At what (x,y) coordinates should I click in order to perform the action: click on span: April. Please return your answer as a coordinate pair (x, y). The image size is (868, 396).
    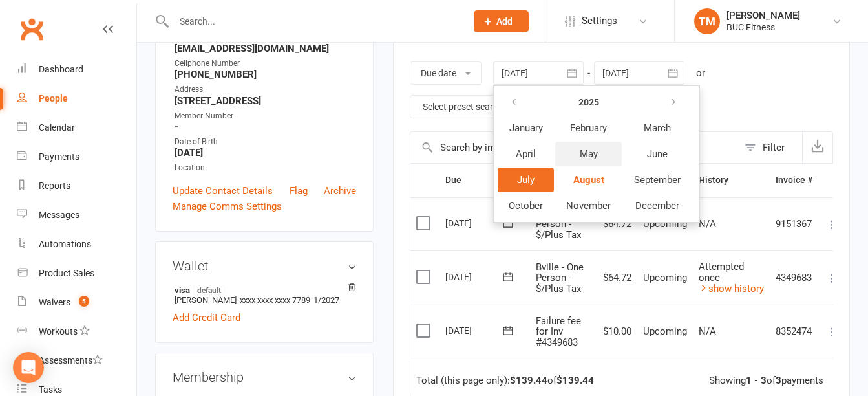
    Looking at the image, I should click on (526, 154).